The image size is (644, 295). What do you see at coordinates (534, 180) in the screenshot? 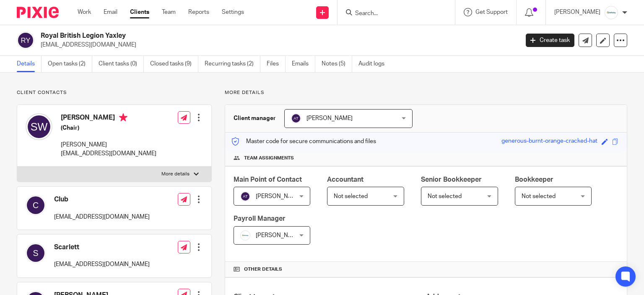
I see `span: Bookkeeper` at bounding box center [534, 180].